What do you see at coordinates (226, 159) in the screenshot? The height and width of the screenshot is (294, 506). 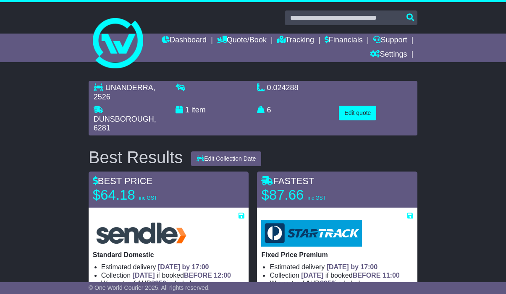 I see `button: Edit Collection Date` at bounding box center [226, 159].